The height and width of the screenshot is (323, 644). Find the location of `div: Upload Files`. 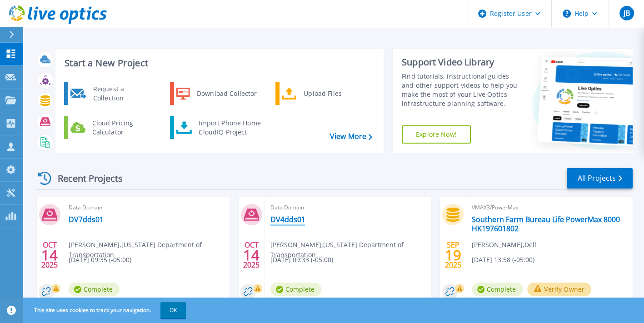

div: Upload Files is located at coordinates (333, 94).